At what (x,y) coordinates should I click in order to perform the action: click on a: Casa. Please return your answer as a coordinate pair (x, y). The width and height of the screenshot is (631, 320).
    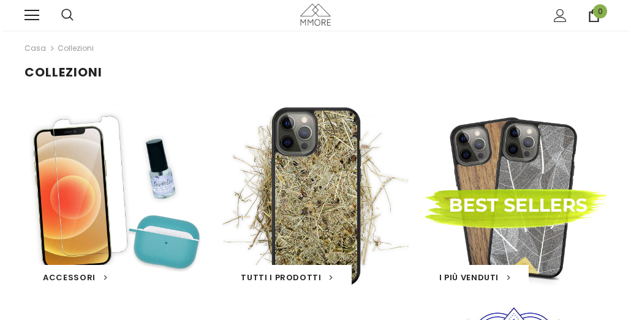
    Looking at the image, I should click on (35, 48).